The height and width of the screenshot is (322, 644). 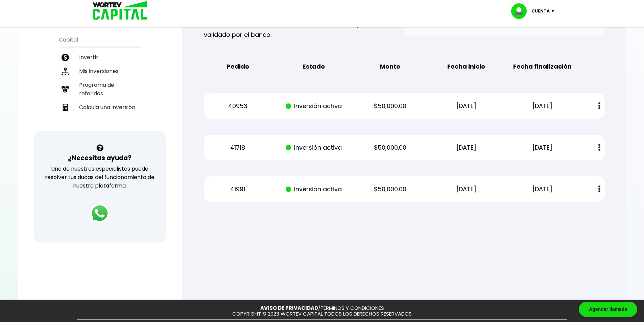 What do you see at coordinates (65, 57) in the screenshot?
I see `img: invertir-icon.b3b967d7.svg` at bounding box center [65, 57].